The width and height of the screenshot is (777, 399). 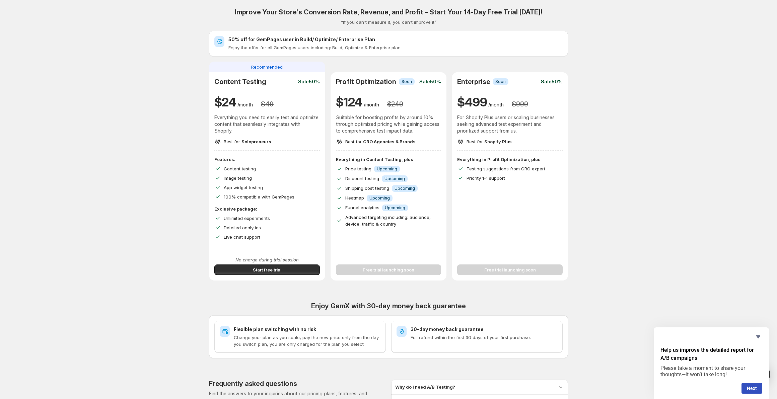 What do you see at coordinates (366, 82) in the screenshot?
I see `h2: Profit Optimization` at bounding box center [366, 82].